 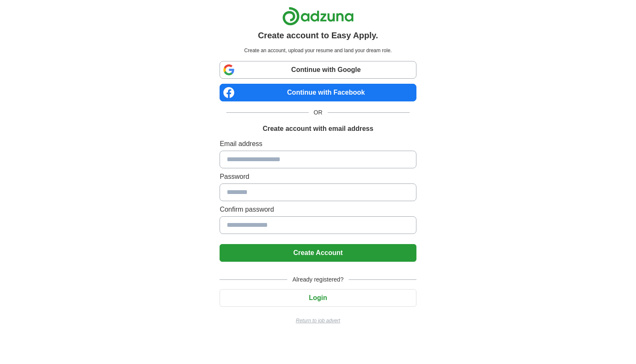 What do you see at coordinates (318, 209) in the screenshot?
I see `label: Confirm password` at bounding box center [318, 209].